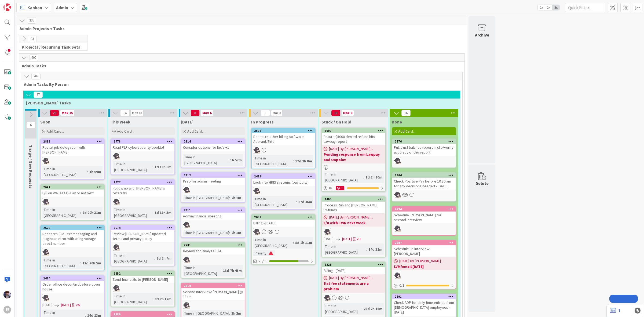 The height and width of the screenshot is (317, 644). I want to click on div: Priority, so click(260, 253).